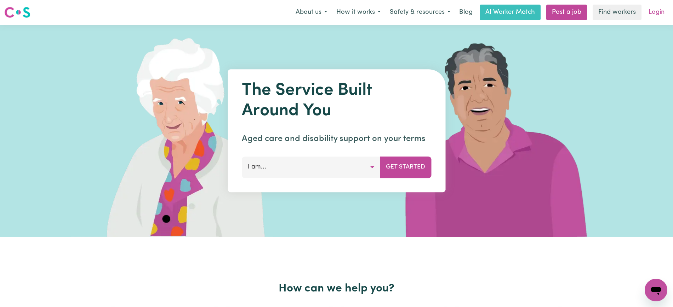 The image size is (673, 307). What do you see at coordinates (336, 101) in the screenshot?
I see `h1: The Service Built Around You` at bounding box center [336, 101].